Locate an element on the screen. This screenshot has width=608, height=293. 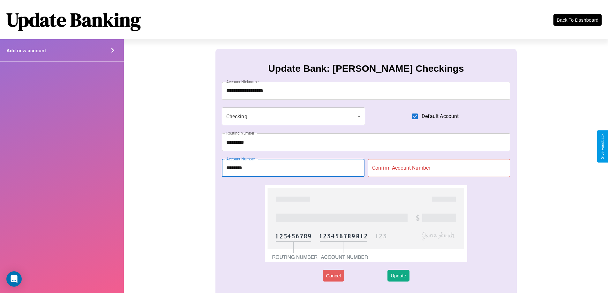
button: Cancel is located at coordinates (333, 276).